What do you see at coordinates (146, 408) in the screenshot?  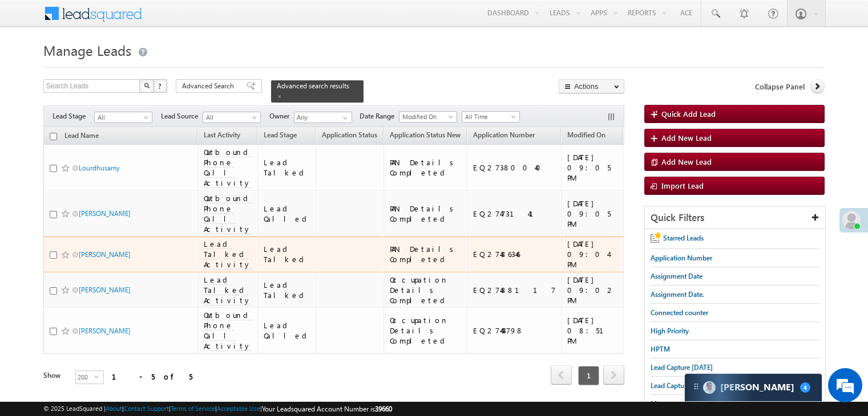 I see `a: Contact Support` at bounding box center [146, 408].